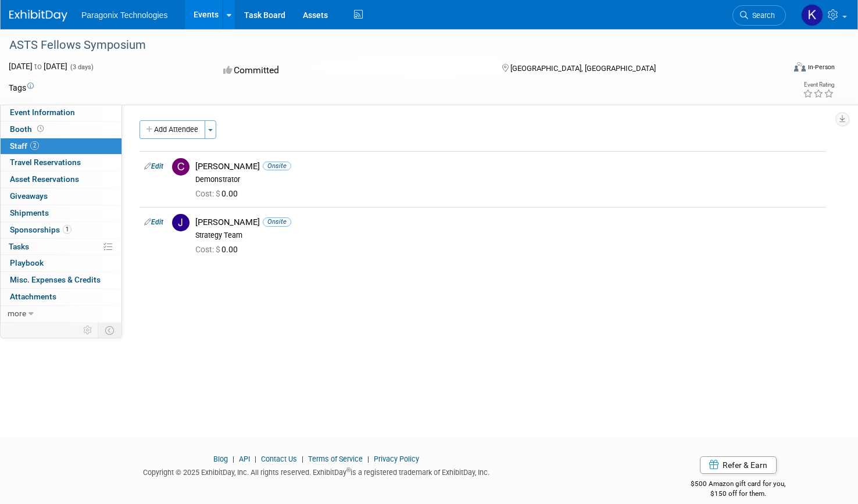  I want to click on div: Copyright © 2025 ExhibitDay, Inc. All rights reserved. ExhibitDay is a registered trademark of Ex..., so click(316, 471).